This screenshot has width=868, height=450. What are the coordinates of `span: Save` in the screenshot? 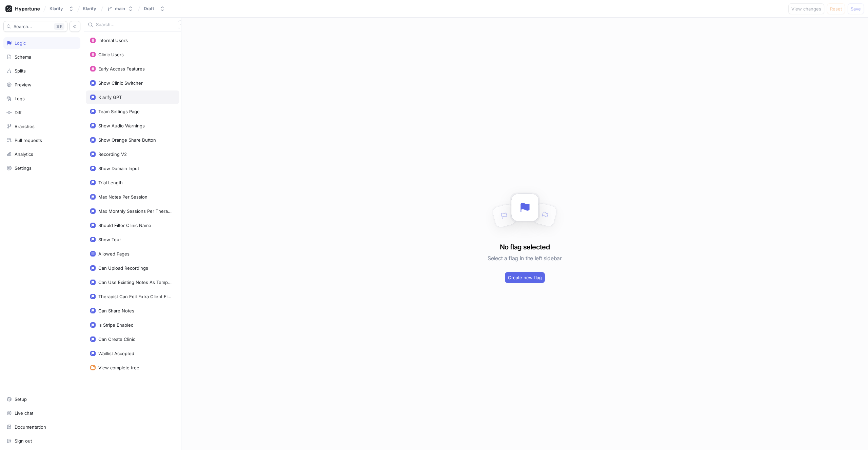 It's located at (855, 9).